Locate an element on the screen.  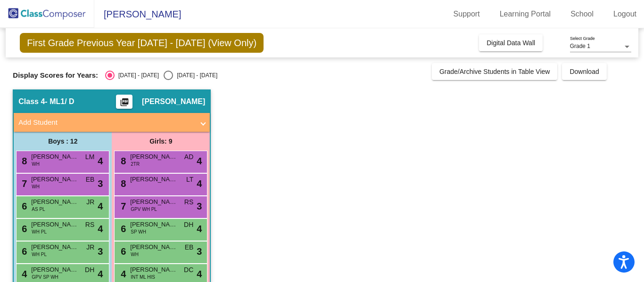
span: AS PL is located at coordinates (38, 209).